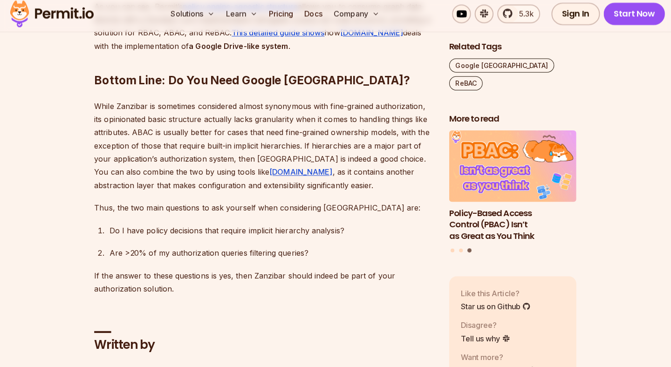 The width and height of the screenshot is (671, 367). I want to click on button: Go to slide 1, so click(452, 252).